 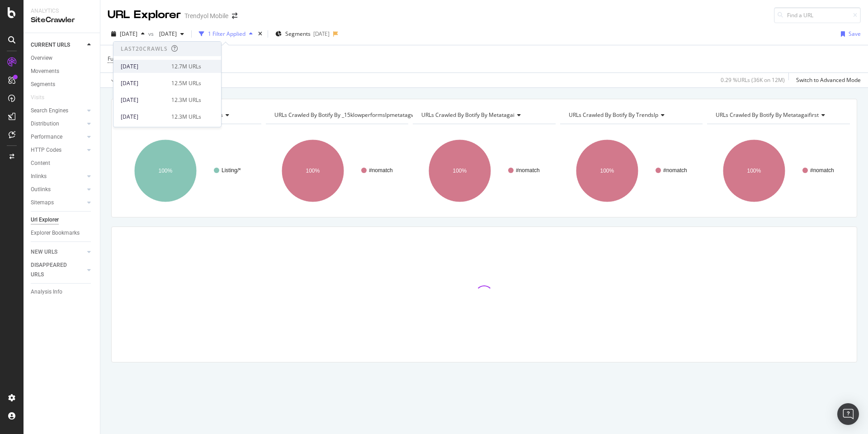 I want to click on div: Analytics, so click(x=62, y=11).